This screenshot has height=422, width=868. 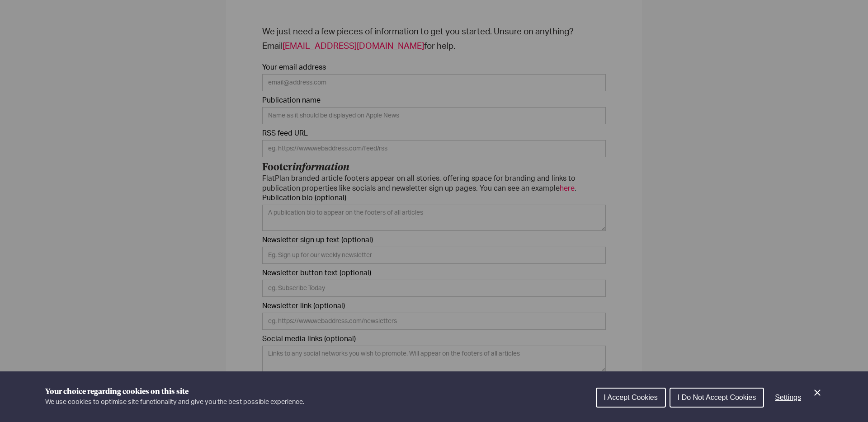 What do you see at coordinates (716, 398) in the screenshot?
I see `button: I Do Not Accept Cookies` at bounding box center [716, 398].